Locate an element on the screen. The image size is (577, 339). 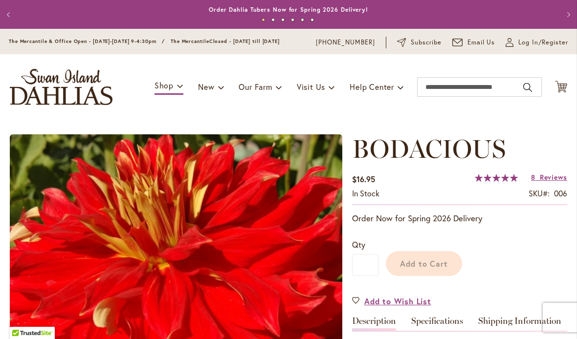
span: Shop is located at coordinates (164, 85).